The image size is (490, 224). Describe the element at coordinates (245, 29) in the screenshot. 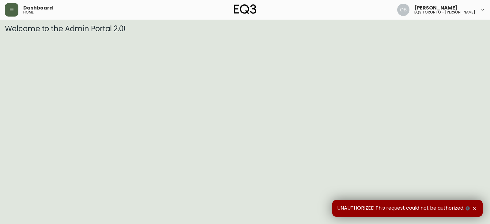

I see `h3: Welcome to the Admin Portal 2.0!` at that location.